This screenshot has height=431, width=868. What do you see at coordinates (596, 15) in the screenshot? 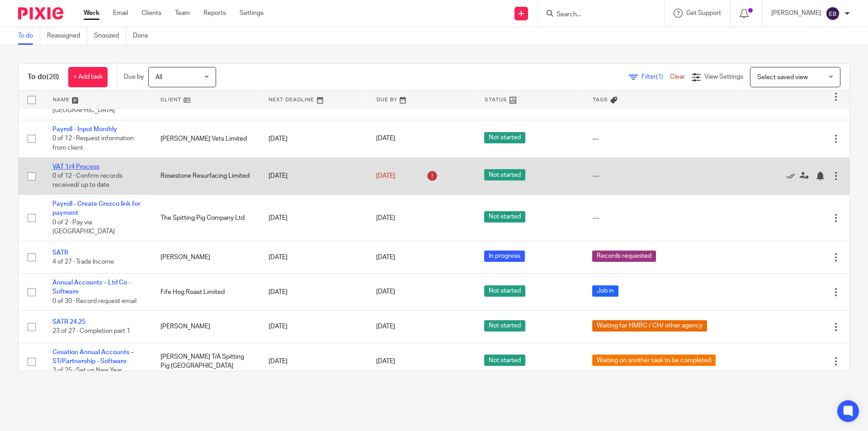
I see `input: Search` at bounding box center [596, 15].